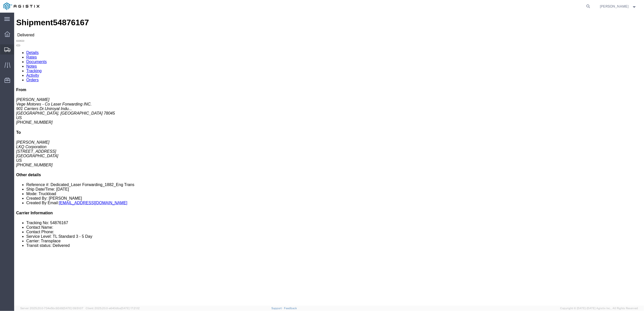 Image resolution: width=644 pixels, height=311 pixels. I want to click on span: Server: 2025.20.0-734e5bc92d9, so click(52, 308).